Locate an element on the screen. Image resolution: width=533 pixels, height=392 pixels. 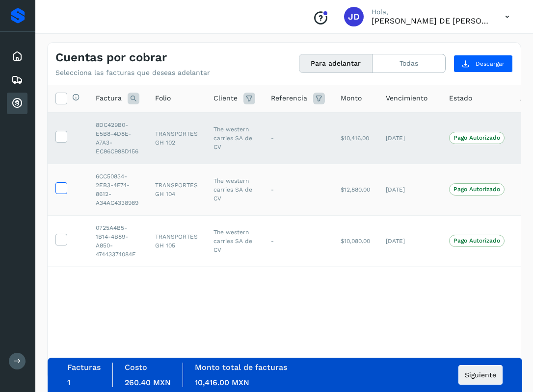
span: Referencia is located at coordinates (289, 98).